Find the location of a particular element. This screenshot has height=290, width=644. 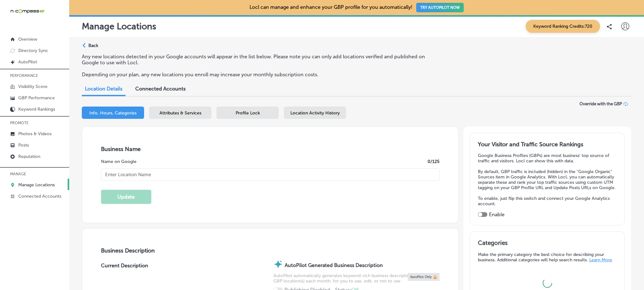

span: Connected Accounts is located at coordinates (160, 89).